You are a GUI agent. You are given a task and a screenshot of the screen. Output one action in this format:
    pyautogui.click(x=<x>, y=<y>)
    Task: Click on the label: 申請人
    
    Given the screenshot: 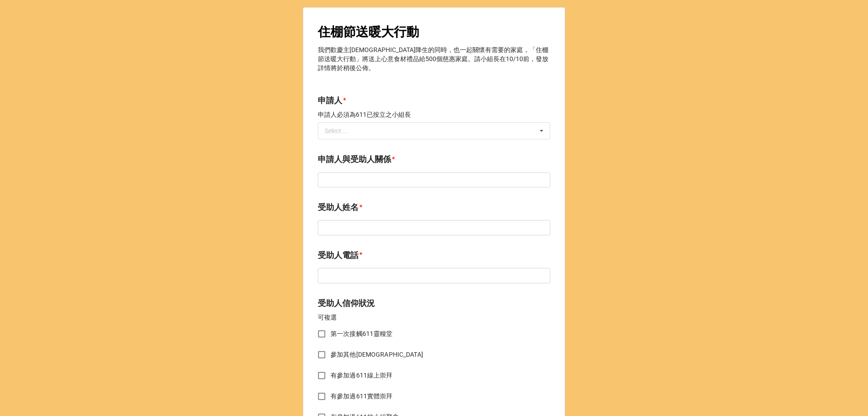 What is the action you would take?
    pyautogui.click(x=330, y=101)
    